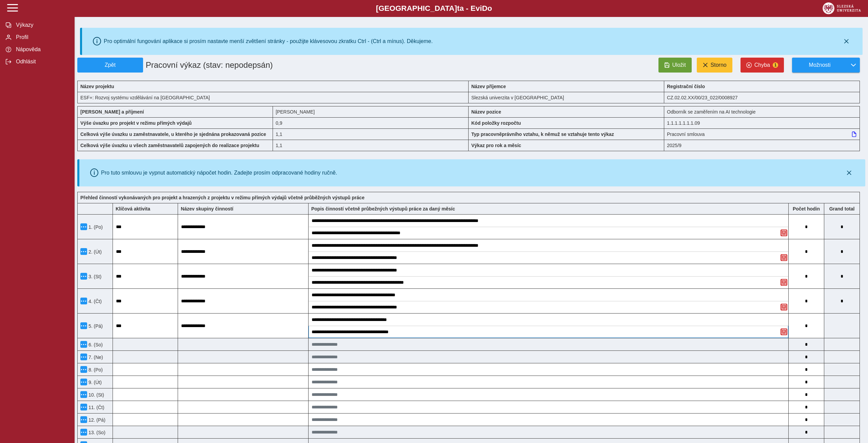  I want to click on span: Nápověda, so click(42, 50).